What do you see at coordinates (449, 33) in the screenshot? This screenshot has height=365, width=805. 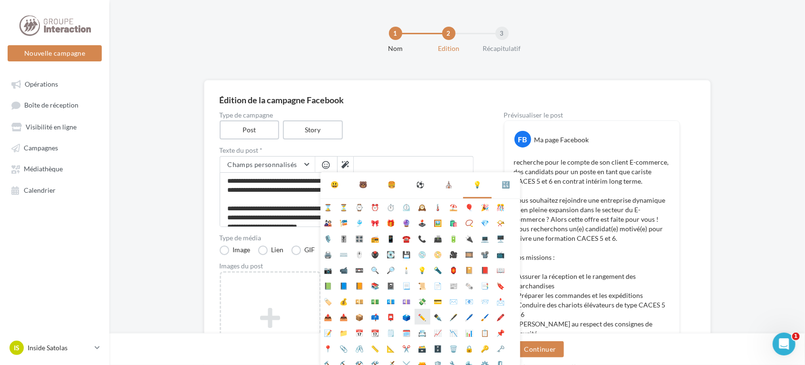 I see `div: 2` at bounding box center [449, 33].